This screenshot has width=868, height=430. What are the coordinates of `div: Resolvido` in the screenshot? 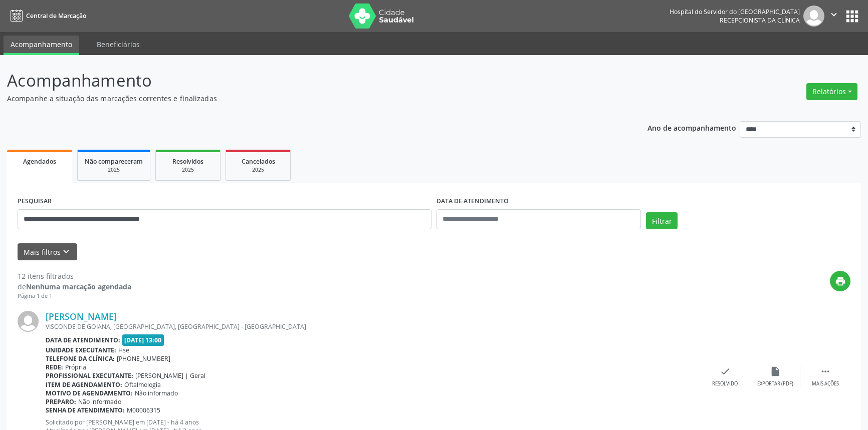 It's located at (724, 384).